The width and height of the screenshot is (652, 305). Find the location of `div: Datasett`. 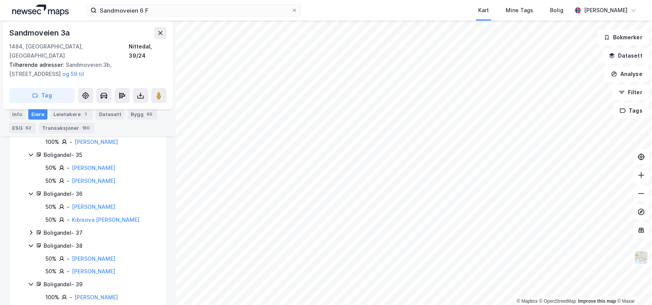

div: Datasett is located at coordinates (110, 115).